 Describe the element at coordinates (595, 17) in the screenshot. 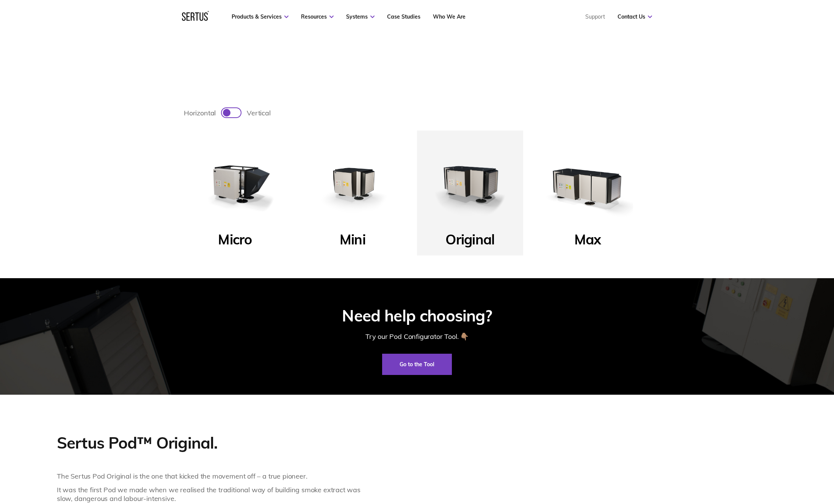

I see `a: Support` at that location.